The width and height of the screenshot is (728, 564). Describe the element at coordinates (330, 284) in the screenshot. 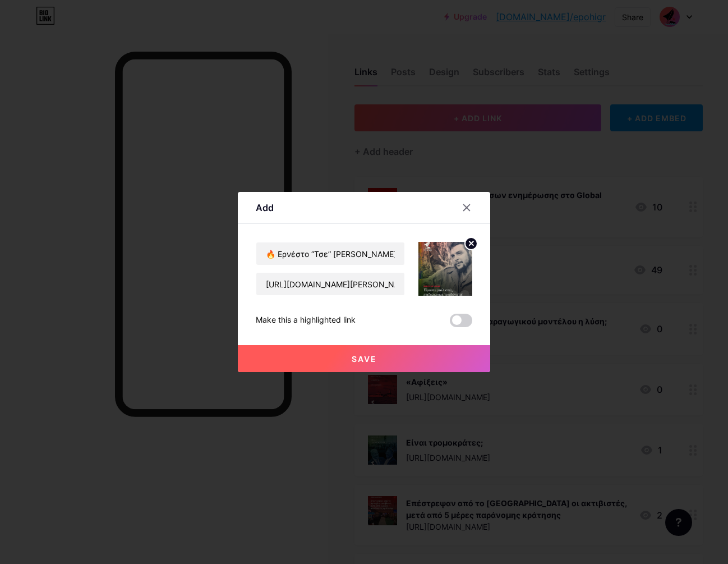

I see `input: URL` at that location.